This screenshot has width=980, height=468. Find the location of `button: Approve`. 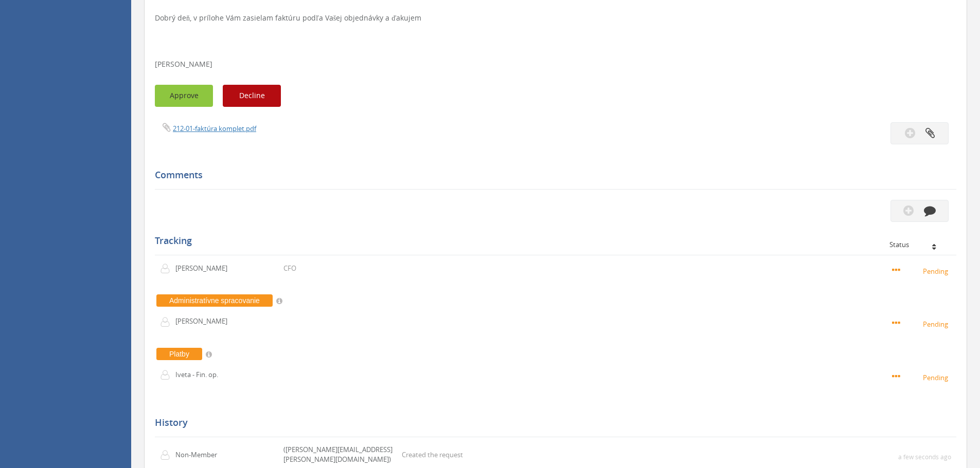

button: Approve is located at coordinates (184, 95).